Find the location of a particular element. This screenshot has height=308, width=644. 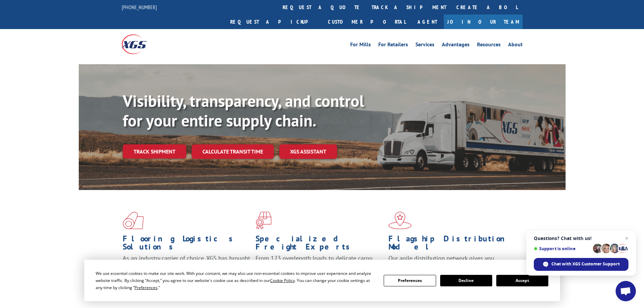

a: Advantages is located at coordinates (456, 45).